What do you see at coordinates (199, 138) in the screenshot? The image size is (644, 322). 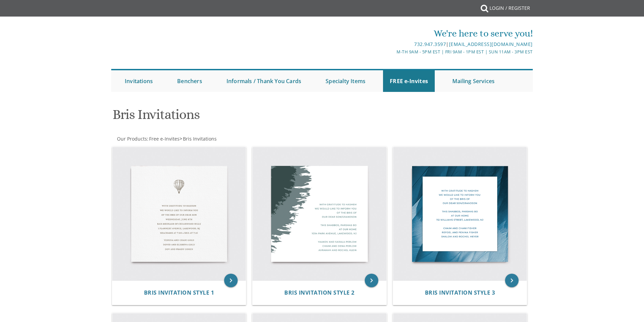 I see `a: Bris Invitations` at bounding box center [199, 138].